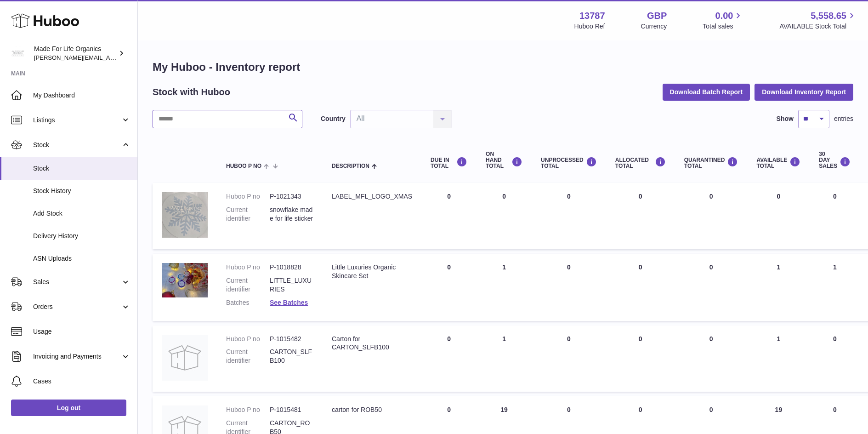 This screenshot has width=868, height=434. What do you see at coordinates (785, 119) in the screenshot?
I see `label: Show` at bounding box center [785, 119].